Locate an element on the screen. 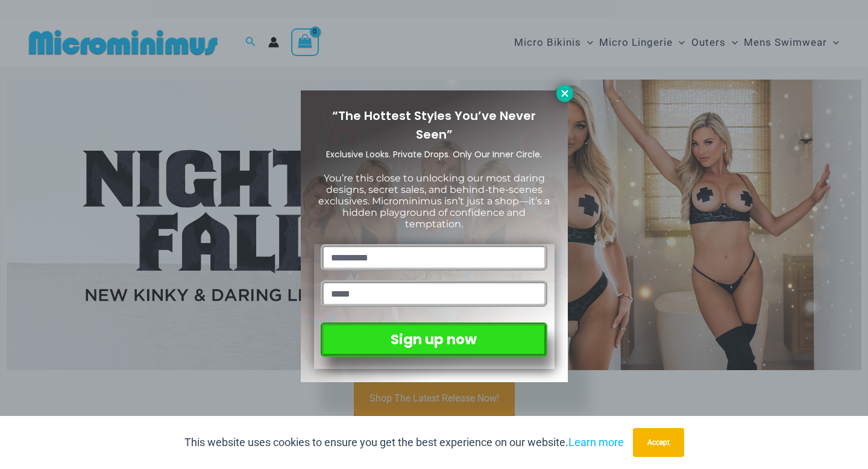 This screenshot has width=868, height=469. span: You’re this close to unlocking our most daring designs, secret sales, and behind-the-scenes exclu... is located at coordinates (434, 201).